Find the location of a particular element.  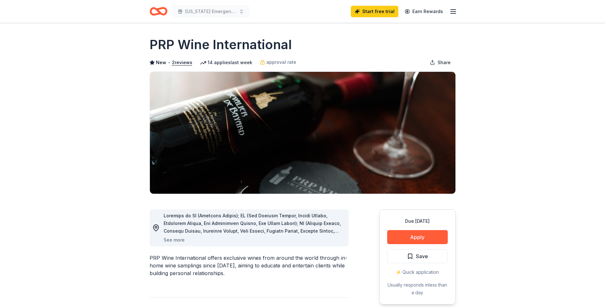

img: Image for PRP Wine International is located at coordinates (303, 133).